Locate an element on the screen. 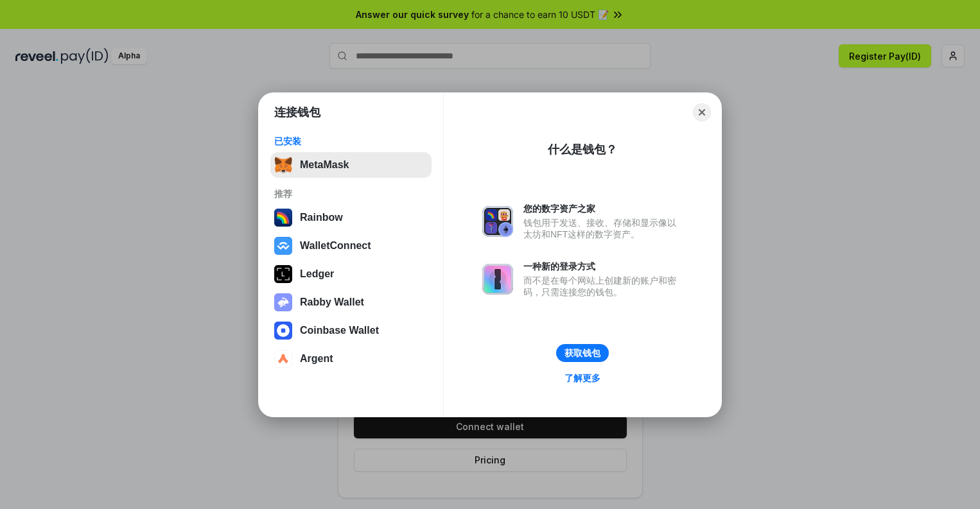 The width and height of the screenshot is (980, 509). img: svg+xml,%3Csvg%20xmlns%3D%22http%3A%2F%2Fwww.w3.org%2F2000%2Fsvg%22%20width%3D%2228%22%20height%3... is located at coordinates (283, 274).